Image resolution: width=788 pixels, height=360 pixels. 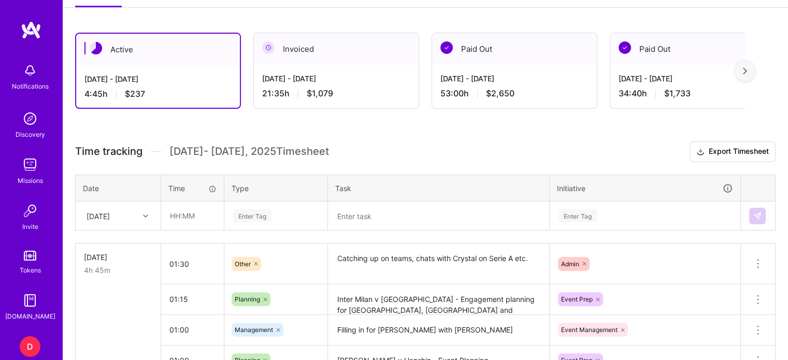 What do you see at coordinates (254, 330) in the screenshot?
I see `span: Management` at bounding box center [254, 330].